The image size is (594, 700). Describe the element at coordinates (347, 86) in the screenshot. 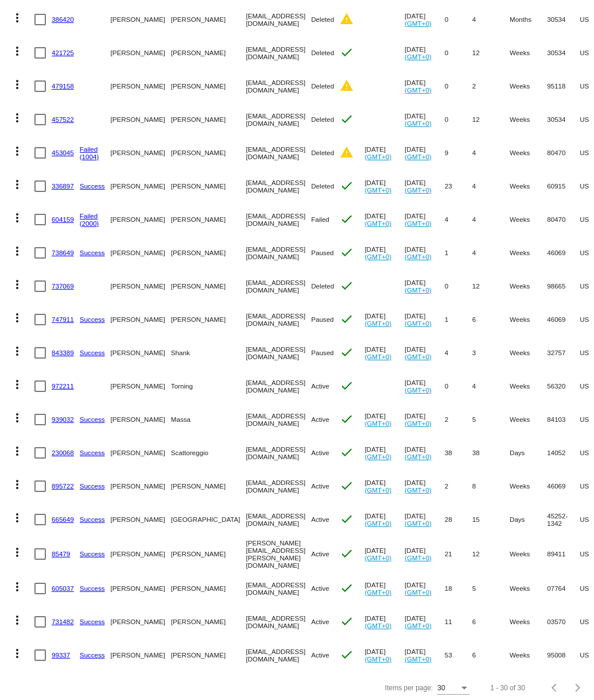

I see `mat-icon: warning` at that location.